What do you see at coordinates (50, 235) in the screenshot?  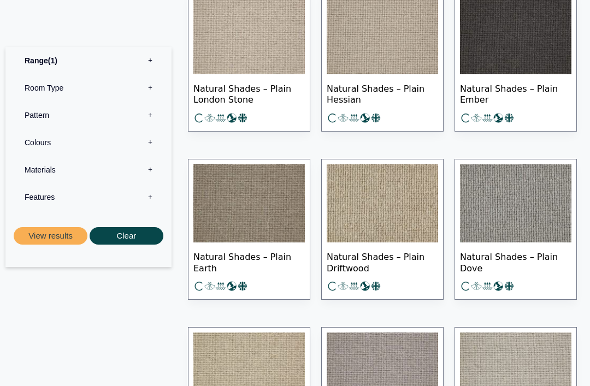 I see `button: View results` at bounding box center [50, 235].